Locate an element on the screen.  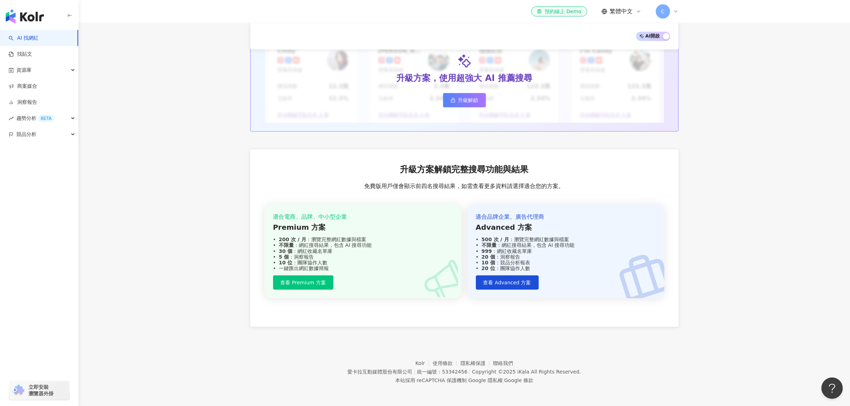
span: 立即安裝 瀏覽器外掛 is located at coordinates (41, 390).